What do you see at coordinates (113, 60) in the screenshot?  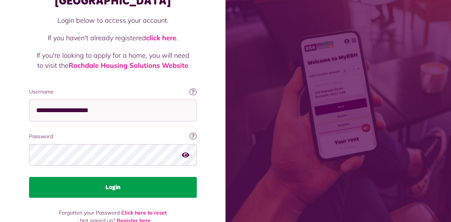 I see `p: If you're looking to apply for a home, you will need to visit the` at bounding box center [113, 60].